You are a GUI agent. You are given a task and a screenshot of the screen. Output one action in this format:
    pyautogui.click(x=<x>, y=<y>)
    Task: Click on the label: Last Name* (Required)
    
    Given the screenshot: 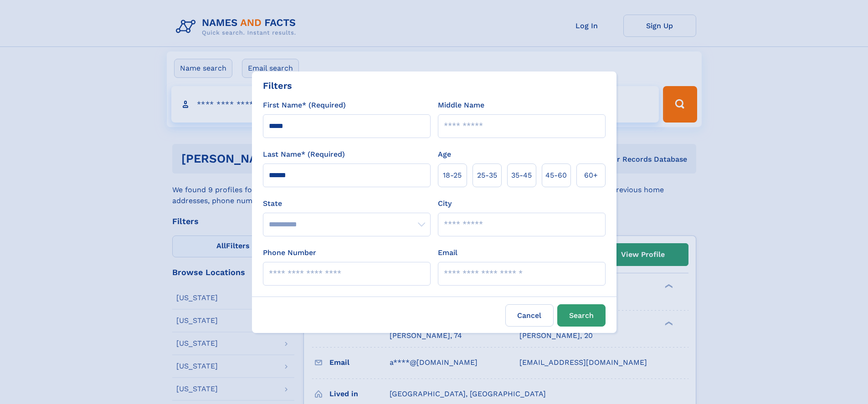 What is the action you would take?
    pyautogui.click(x=304, y=154)
    